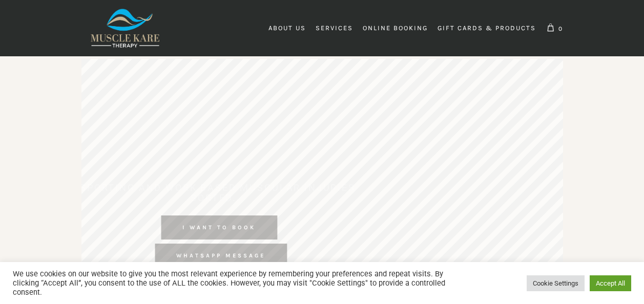  I want to click on rs-layer: WHATSAPP MESSAGE, so click(221, 256).